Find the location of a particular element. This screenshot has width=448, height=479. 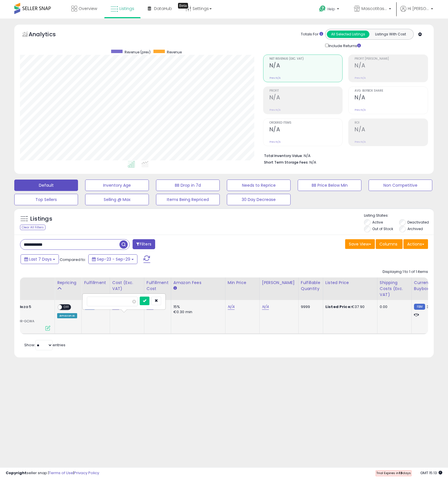

button: Actions is located at coordinates (416, 244).